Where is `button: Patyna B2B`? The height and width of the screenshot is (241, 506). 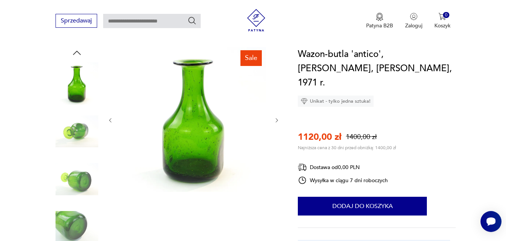 button: Patyna B2B is located at coordinates (379, 21).